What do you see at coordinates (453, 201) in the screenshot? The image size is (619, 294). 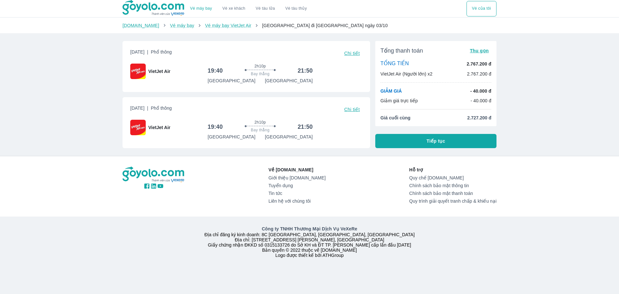 I see `a: Quy trình giải quyết tranh chấp & khiếu nại` at bounding box center [453, 201].